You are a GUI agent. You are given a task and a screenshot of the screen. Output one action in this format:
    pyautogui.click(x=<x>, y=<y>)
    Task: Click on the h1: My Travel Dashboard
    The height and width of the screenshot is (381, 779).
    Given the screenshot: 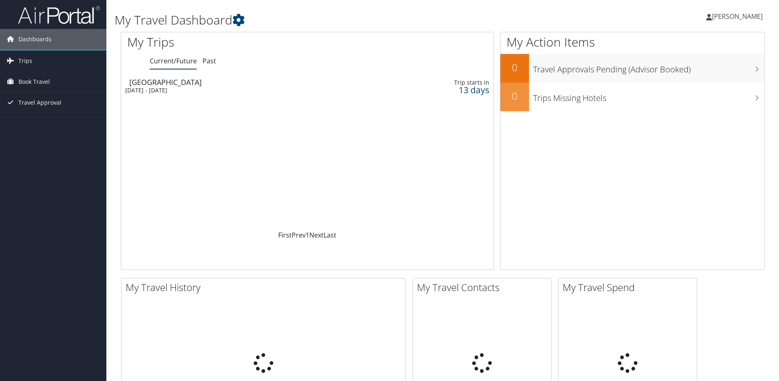 What is the action you would take?
    pyautogui.click(x=333, y=20)
    